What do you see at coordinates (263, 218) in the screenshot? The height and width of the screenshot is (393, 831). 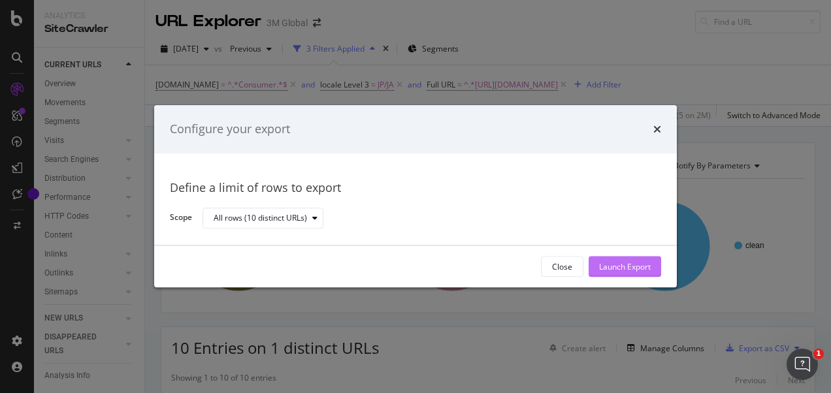 I see `button: All rows (10 distinct URLs)` at bounding box center [263, 218].